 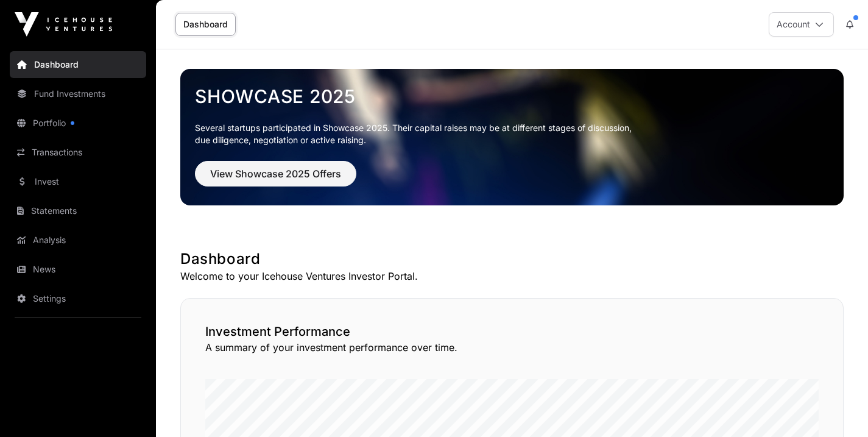 I want to click on p: Several startups participated in Showcase 2025. Their capital raises may be at different stages o..., so click(x=512, y=134).